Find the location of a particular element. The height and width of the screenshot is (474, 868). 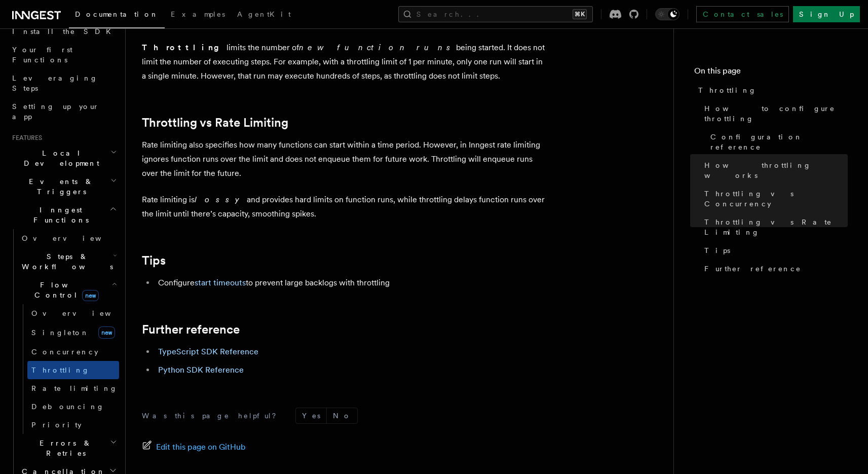

p: limits the number of being started. It does not limit the number of executing steps. For example,... is located at coordinates (345, 62).